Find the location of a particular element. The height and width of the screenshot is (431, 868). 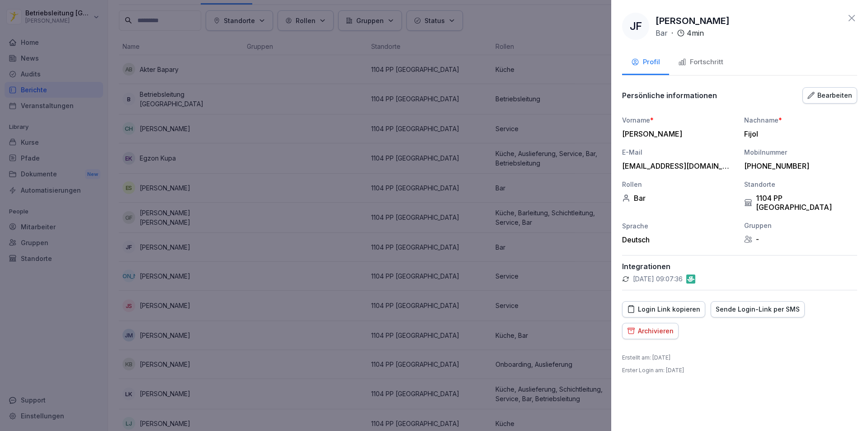

div: Fortschritt is located at coordinates (701, 62).